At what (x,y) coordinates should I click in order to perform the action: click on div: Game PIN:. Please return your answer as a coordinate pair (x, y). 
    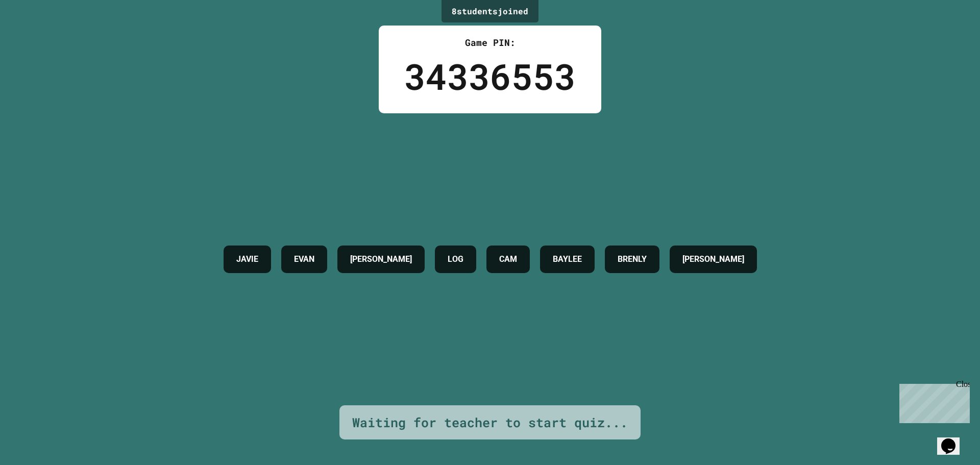
    Looking at the image, I should click on (490, 42).